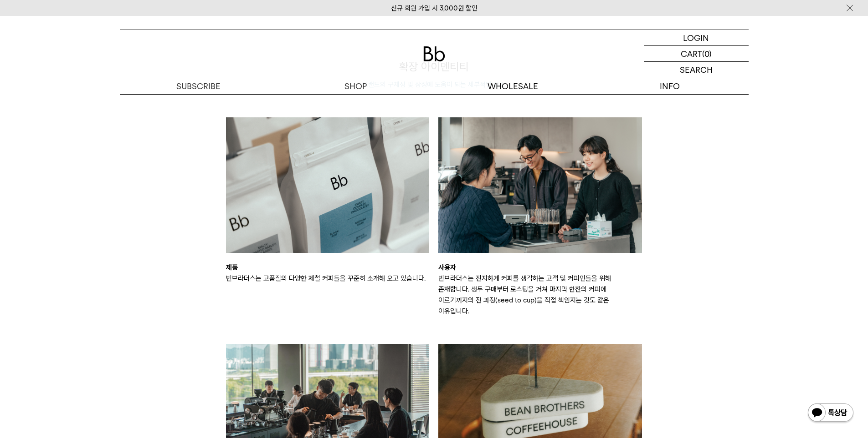  I want to click on p: SEARCH, so click(696, 70).